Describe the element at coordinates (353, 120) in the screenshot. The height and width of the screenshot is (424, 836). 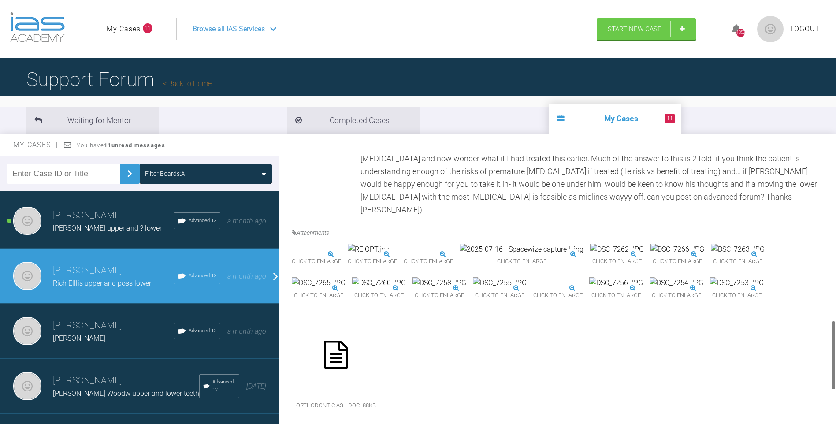
I see `li: Completed Cases` at that location.